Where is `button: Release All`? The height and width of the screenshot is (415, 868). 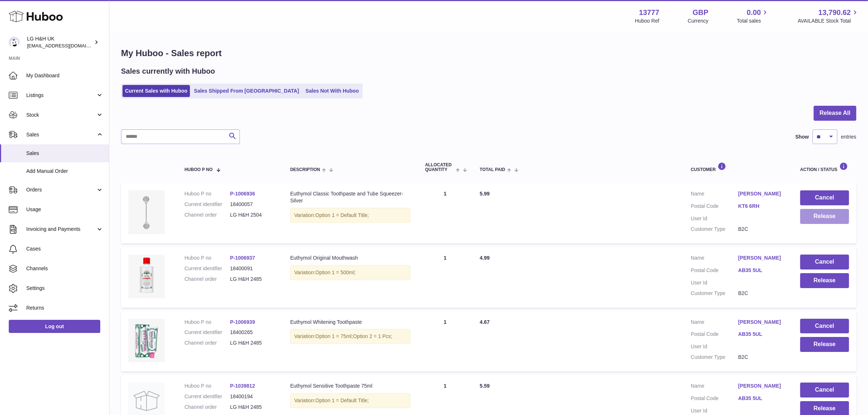 button: Release All is located at coordinates (834, 113).